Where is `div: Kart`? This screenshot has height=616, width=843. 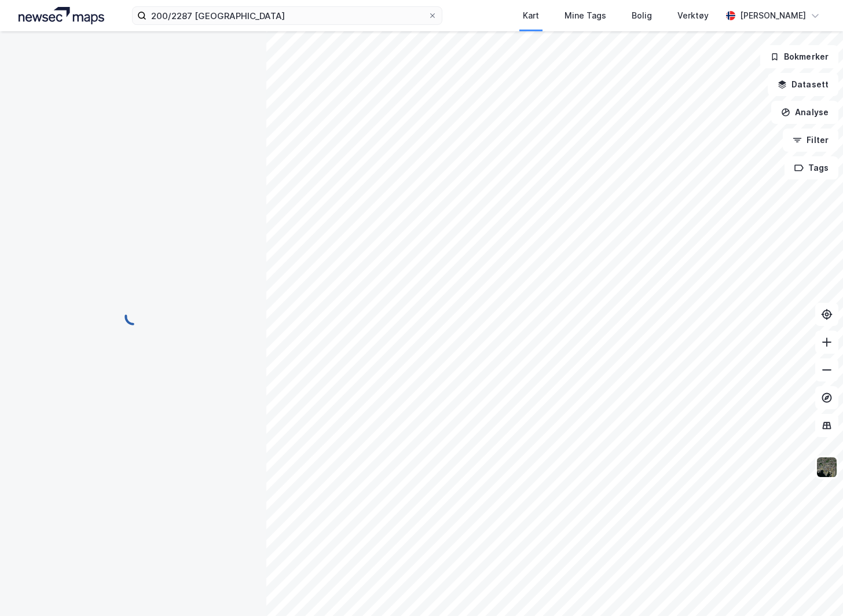 div: Kart is located at coordinates (531, 16).